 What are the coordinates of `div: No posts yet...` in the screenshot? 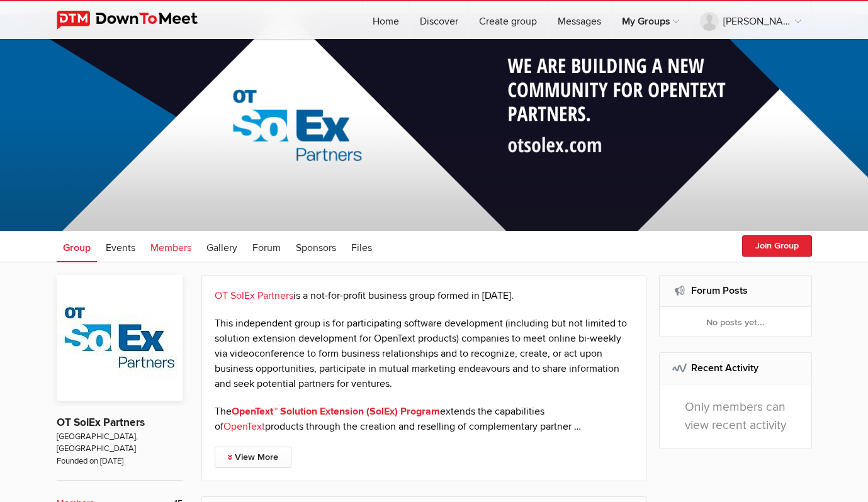 It's located at (735, 322).